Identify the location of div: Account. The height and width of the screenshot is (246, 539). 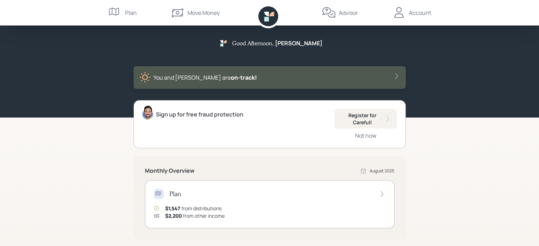
(420, 13).